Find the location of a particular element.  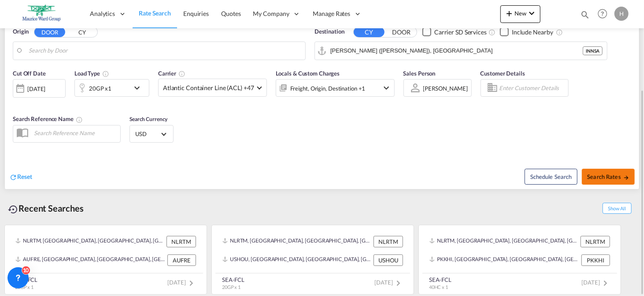

input: Search Reference Name is located at coordinates (75, 133).